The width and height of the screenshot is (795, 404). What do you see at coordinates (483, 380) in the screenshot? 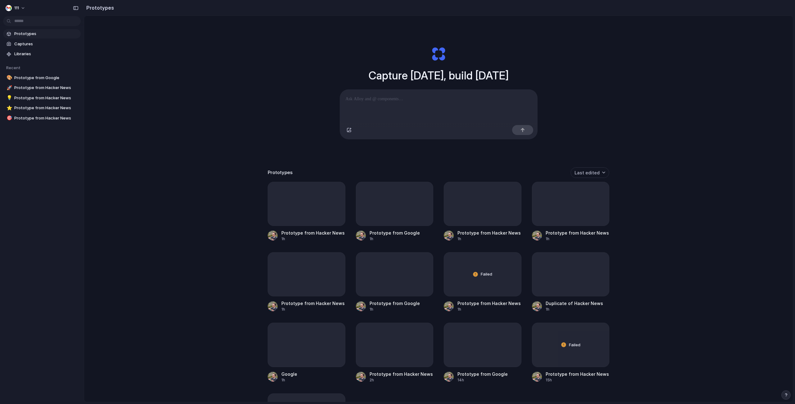
I see `div: 14h` at bounding box center [483, 380].